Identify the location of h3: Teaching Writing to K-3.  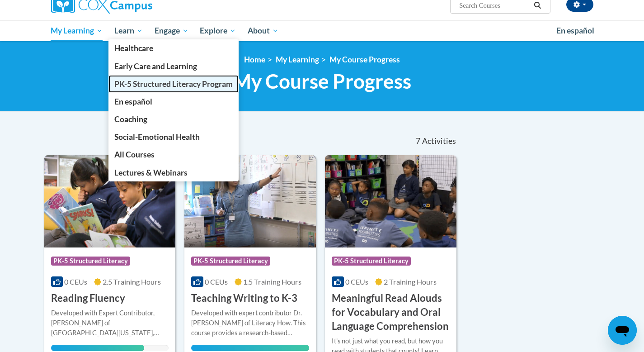
(244, 298).